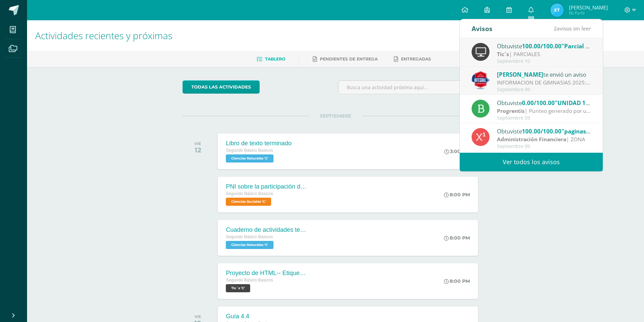 This screenshot has width=644, height=322. What do you see at coordinates (544, 83) in the screenshot?
I see `div: INFORMACION DE GIMNASIAS 2025: Estimados padres de familia, por este medio se les informa que las...` at bounding box center [544, 83].